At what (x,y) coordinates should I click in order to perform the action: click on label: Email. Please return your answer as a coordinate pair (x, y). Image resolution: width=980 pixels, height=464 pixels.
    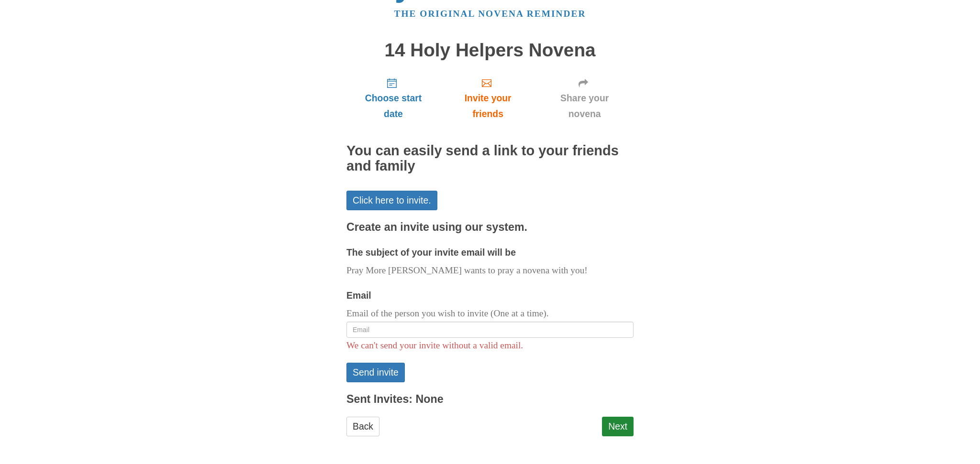
    Looking at the image, I should click on (359, 296).